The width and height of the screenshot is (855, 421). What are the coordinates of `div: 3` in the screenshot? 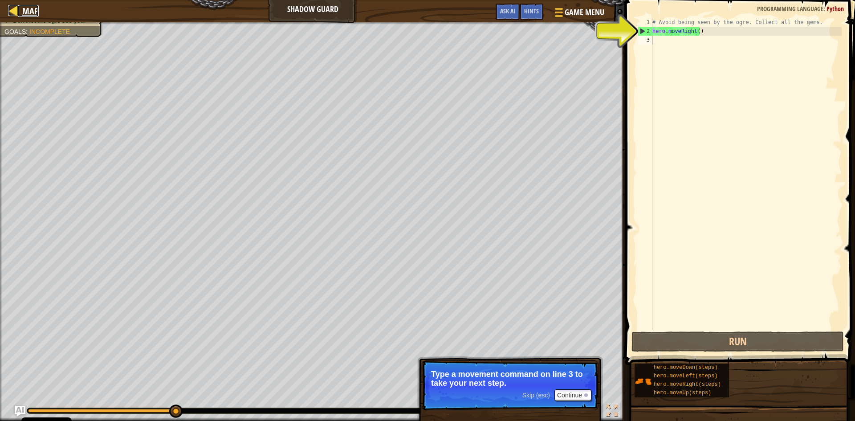 It's located at (645, 40).